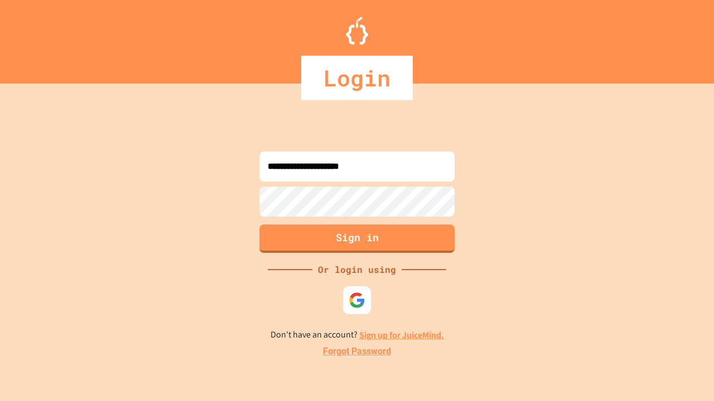 This screenshot has height=401, width=714. Describe the element at coordinates (357, 239) in the screenshot. I see `button: Sign in` at that location.